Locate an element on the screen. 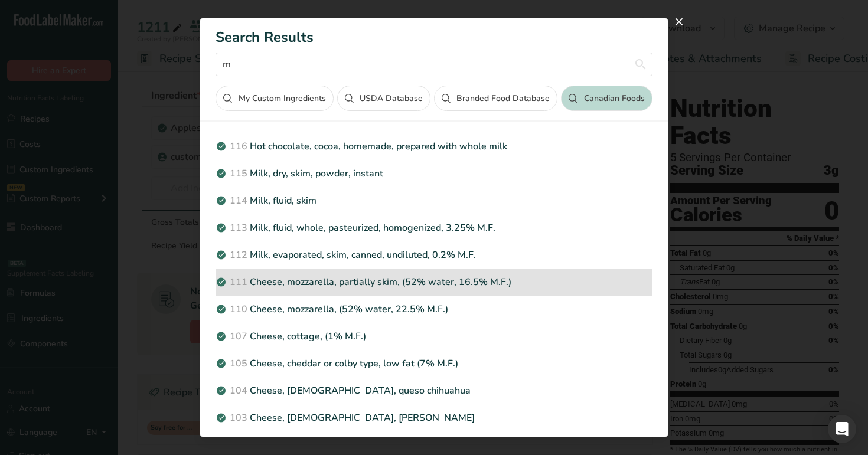 This screenshot has height=455, width=868. p: Milk, fluid, skim is located at coordinates (434, 200).